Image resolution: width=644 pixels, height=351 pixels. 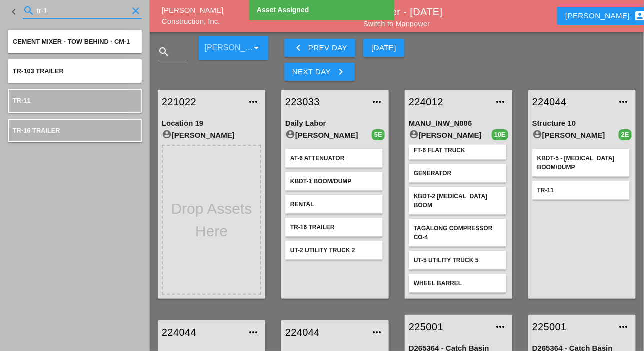 What do you see at coordinates (334, 204) in the screenshot?
I see `div: RENTAL` at bounding box center [334, 204].